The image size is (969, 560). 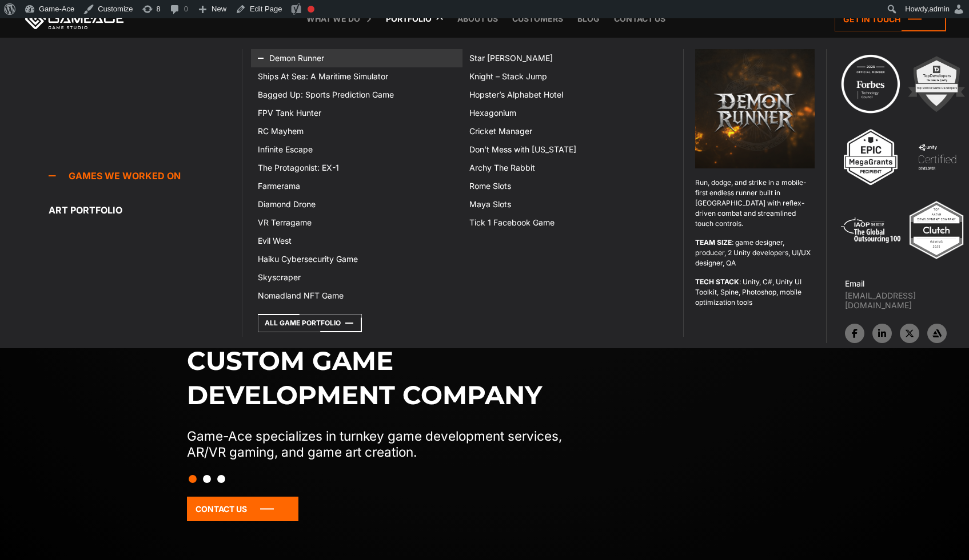 What do you see at coordinates (890, 19) in the screenshot?
I see `a: Get in touch` at bounding box center [890, 19].